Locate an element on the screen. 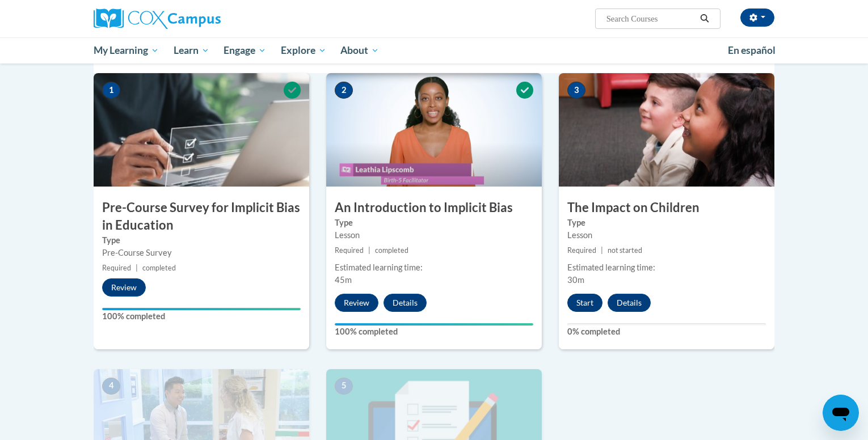 This screenshot has width=868, height=440. button: Account Settings is located at coordinates (757, 18).